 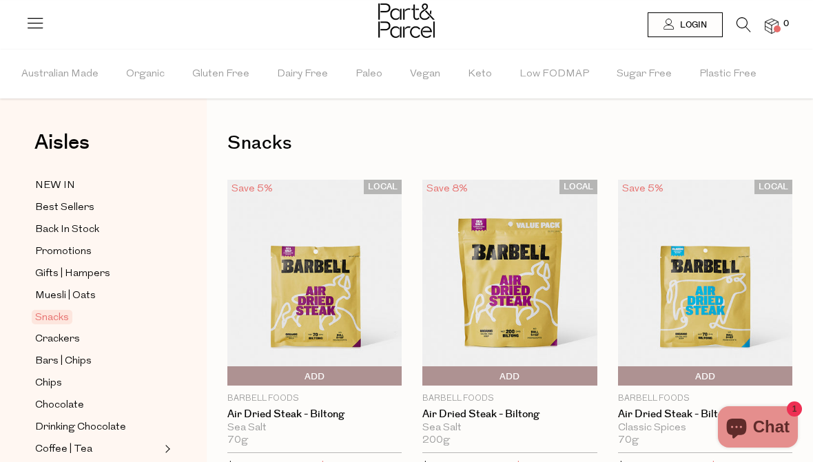 What do you see at coordinates (48, 384) in the screenshot?
I see `span: Chips` at bounding box center [48, 384].